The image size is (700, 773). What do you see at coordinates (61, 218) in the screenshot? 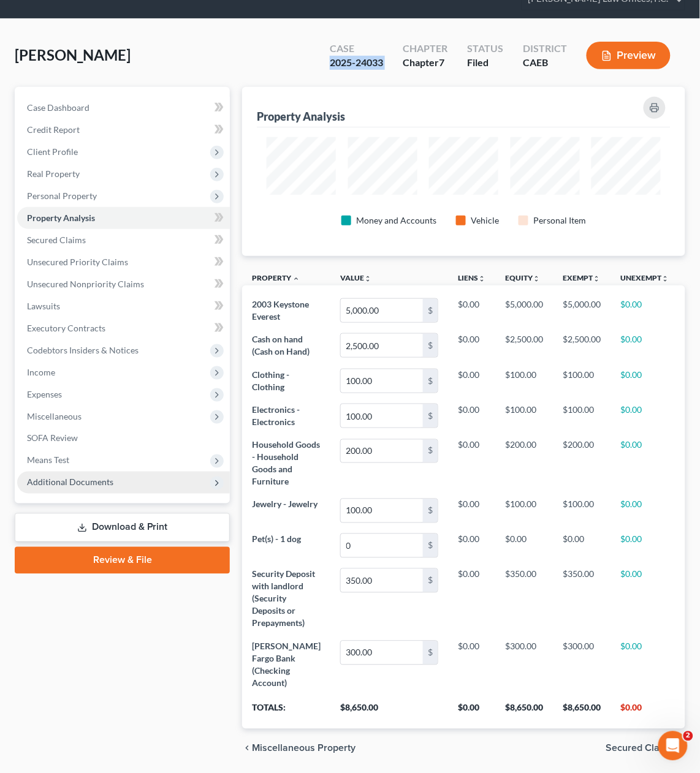
I see `span: Property Analysis` at bounding box center [61, 218].